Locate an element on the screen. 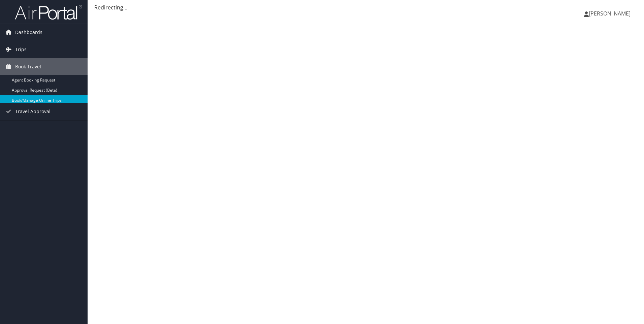 Image resolution: width=644 pixels, height=324 pixels. span: Book Travel is located at coordinates (28, 67).